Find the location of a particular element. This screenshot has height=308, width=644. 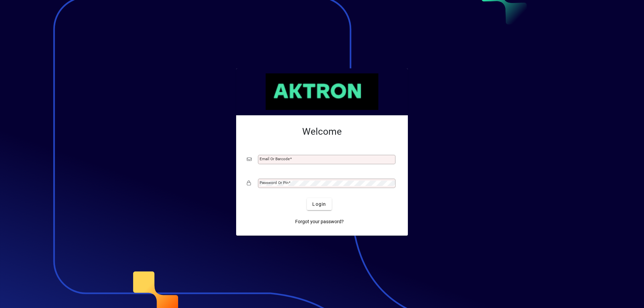

mat-label: Password or Pin is located at coordinates (274, 183).